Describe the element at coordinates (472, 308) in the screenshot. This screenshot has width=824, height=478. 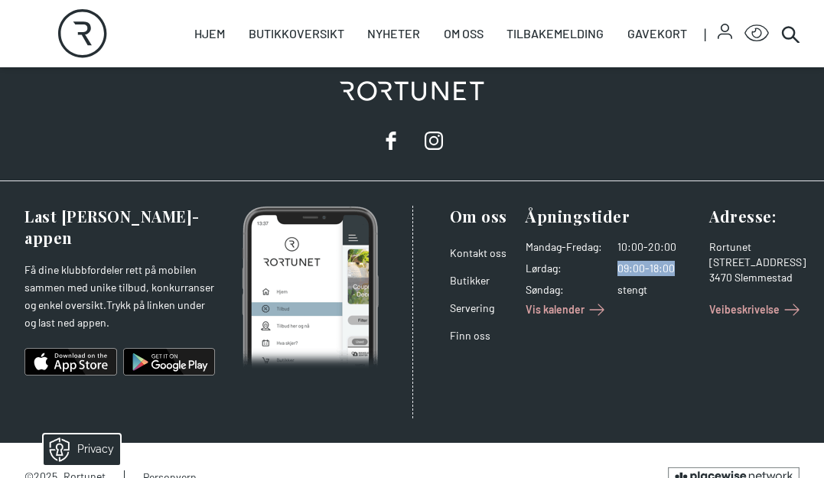
I see `a: Servering` at that location.